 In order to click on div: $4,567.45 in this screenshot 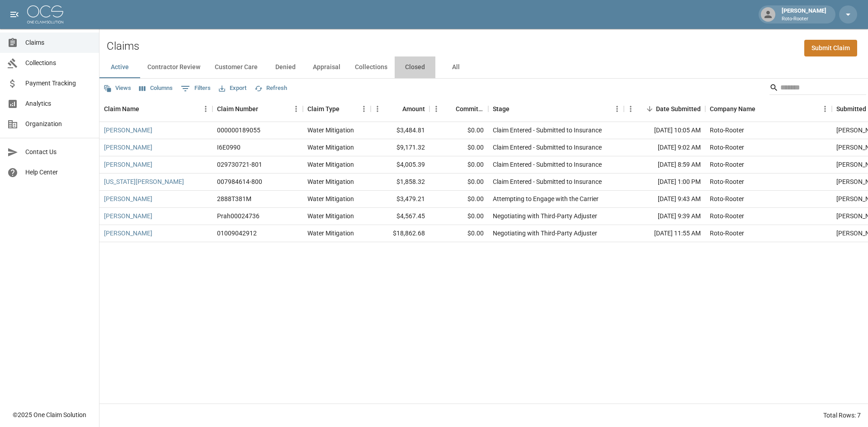, I will do `click(401, 216)`.